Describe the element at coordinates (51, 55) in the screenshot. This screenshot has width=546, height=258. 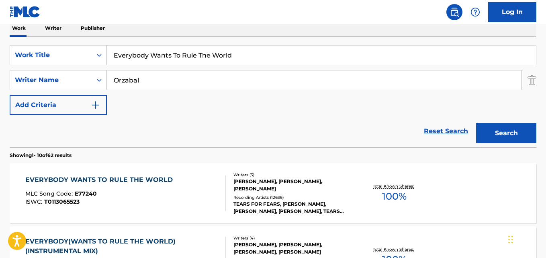
I see `div: Work Title` at that location.